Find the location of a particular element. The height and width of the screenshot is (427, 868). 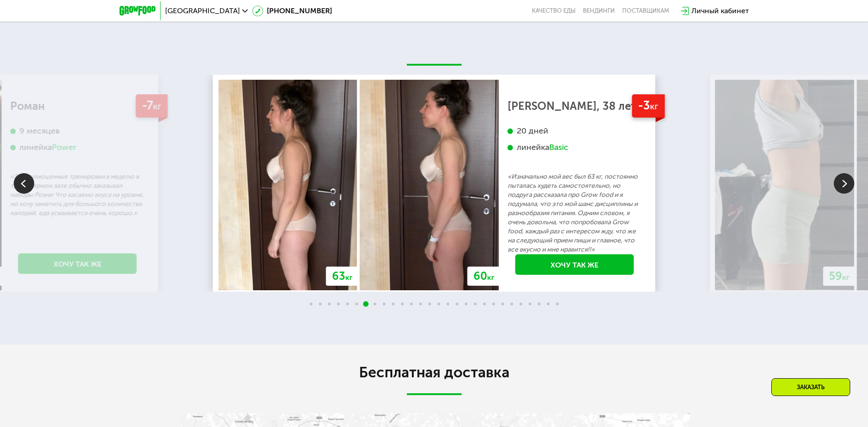

div: 60 is located at coordinates (484, 276).